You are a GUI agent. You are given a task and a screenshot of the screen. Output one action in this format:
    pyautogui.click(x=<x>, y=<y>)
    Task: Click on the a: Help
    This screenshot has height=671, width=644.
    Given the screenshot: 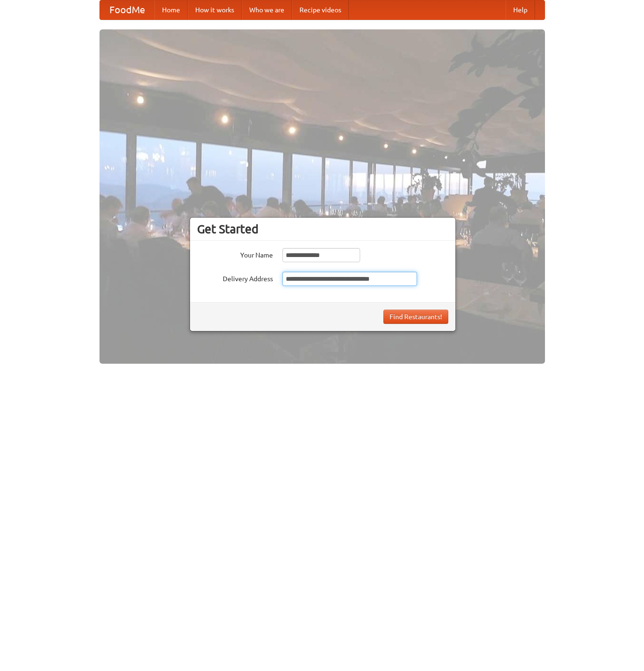 What is the action you would take?
    pyautogui.click(x=520, y=10)
    